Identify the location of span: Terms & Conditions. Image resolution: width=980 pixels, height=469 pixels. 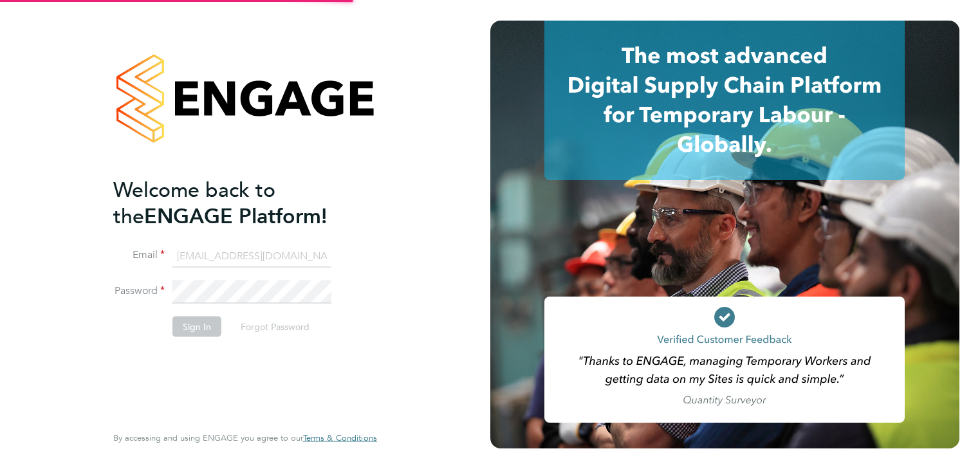
(339, 438).